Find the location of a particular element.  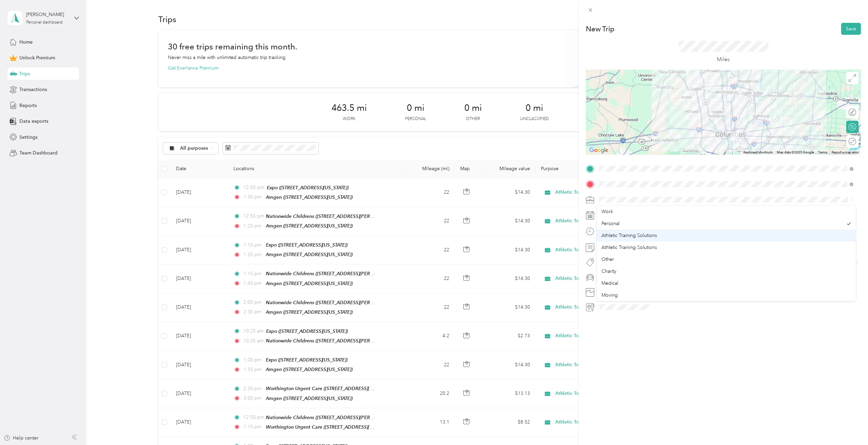

a: Open this area in Google Maps (opens a new window) is located at coordinates (598, 150).